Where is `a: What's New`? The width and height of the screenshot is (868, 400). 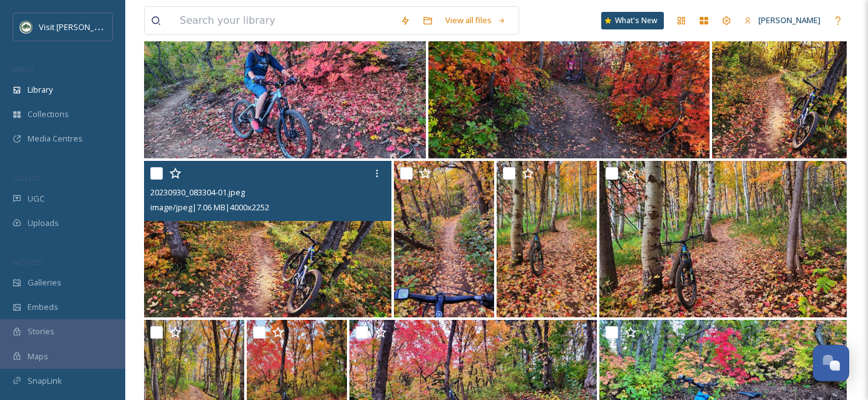 a: What's New is located at coordinates (632, 20).